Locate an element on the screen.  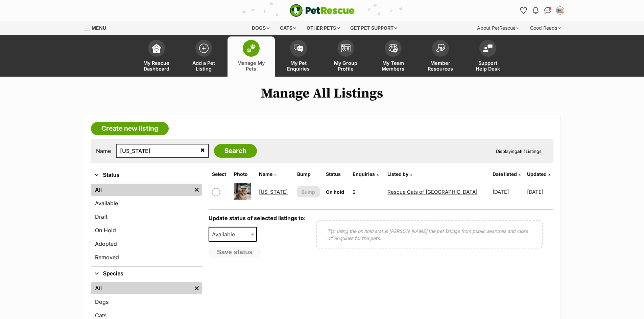
span: My Pet Enquiries is located at coordinates (299, 66).